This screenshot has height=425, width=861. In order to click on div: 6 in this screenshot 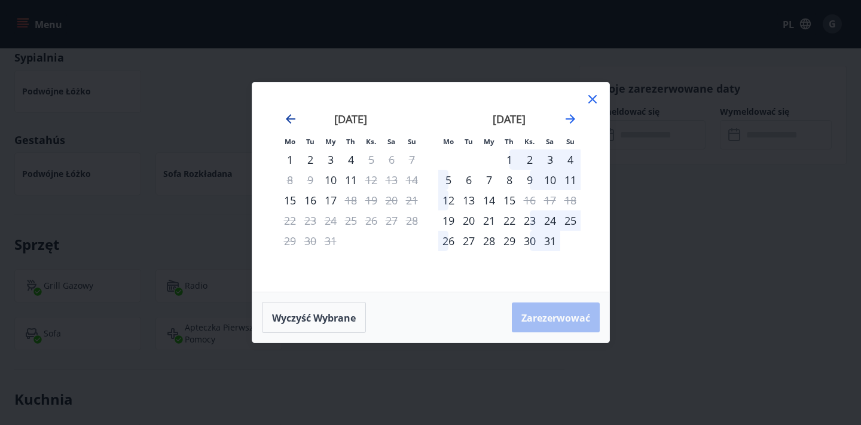, I will do `click(469, 180)`.